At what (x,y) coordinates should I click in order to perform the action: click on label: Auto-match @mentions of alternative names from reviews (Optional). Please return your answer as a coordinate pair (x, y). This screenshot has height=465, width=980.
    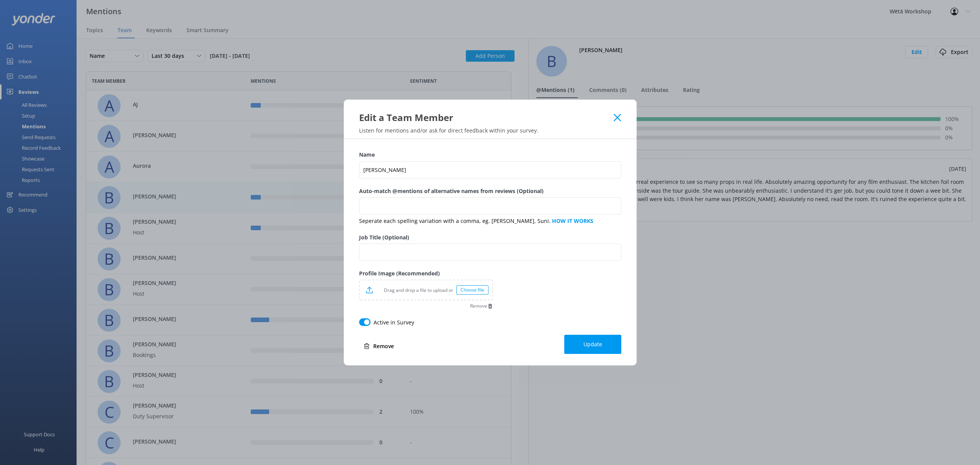
    Looking at the image, I should click on (490, 191).